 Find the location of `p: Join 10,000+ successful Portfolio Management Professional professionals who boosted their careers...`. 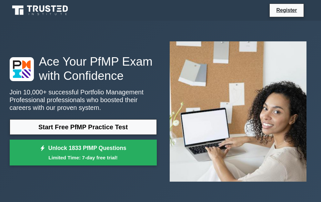

p: Join 10,000+ successful Portfolio Management Professional professionals who boosted their careers... is located at coordinates (83, 100).